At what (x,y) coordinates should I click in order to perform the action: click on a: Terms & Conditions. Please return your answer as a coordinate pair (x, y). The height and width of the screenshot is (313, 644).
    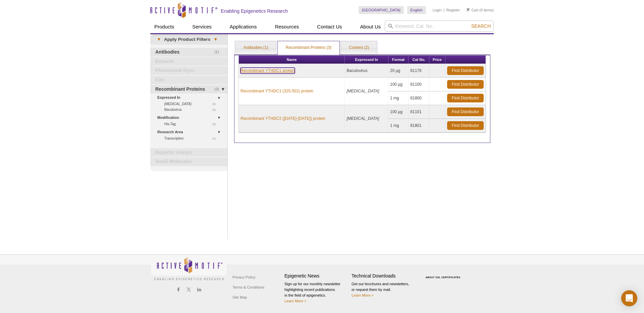
    Looking at the image, I should click on (248, 287).